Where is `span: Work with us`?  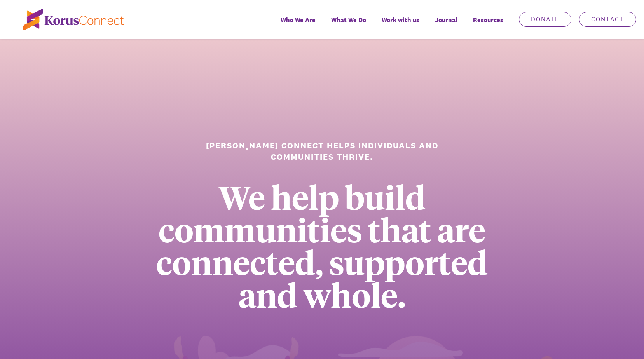
span: Work with us is located at coordinates (400, 20).